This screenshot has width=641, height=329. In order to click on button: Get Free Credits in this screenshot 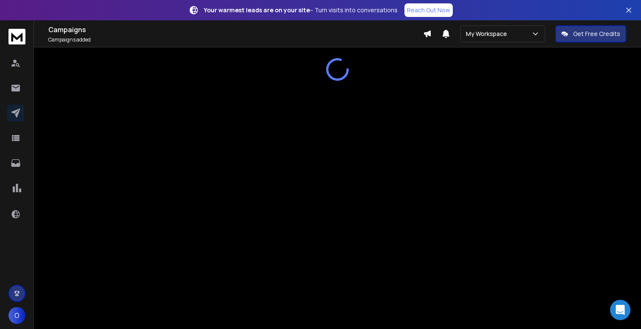, I will do `click(591, 34)`.